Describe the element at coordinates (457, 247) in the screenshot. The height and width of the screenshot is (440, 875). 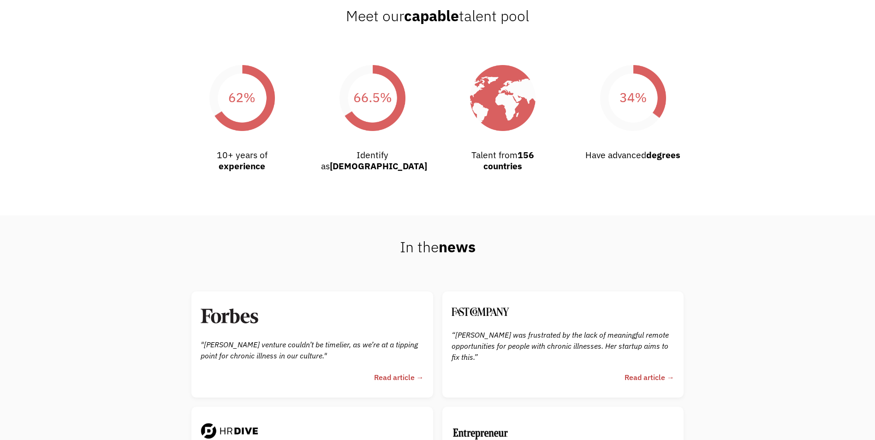
I see `strong: news` at that location.